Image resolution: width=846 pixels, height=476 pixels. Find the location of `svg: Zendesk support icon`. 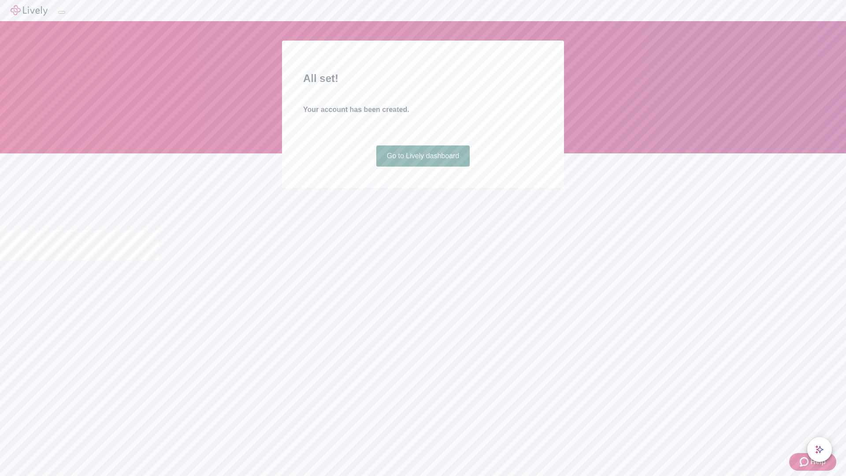

svg: Zendesk support icon is located at coordinates (805, 462).